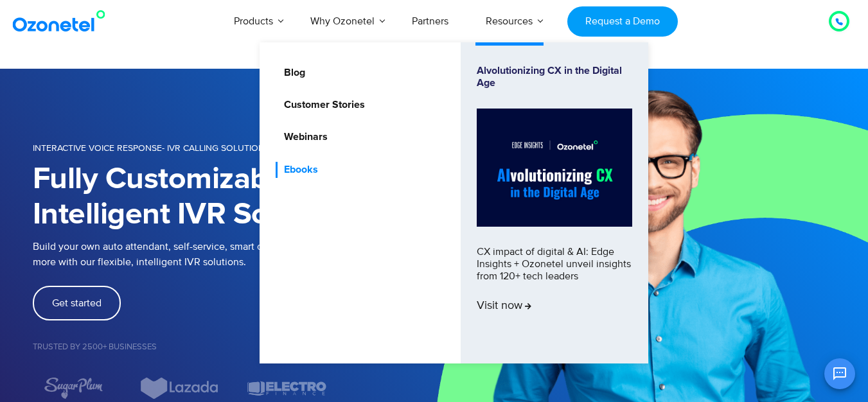 Image resolution: width=868 pixels, height=402 pixels. What do you see at coordinates (234, 388) in the screenshot?
I see `div: Image Carousel` at bounding box center [234, 388].